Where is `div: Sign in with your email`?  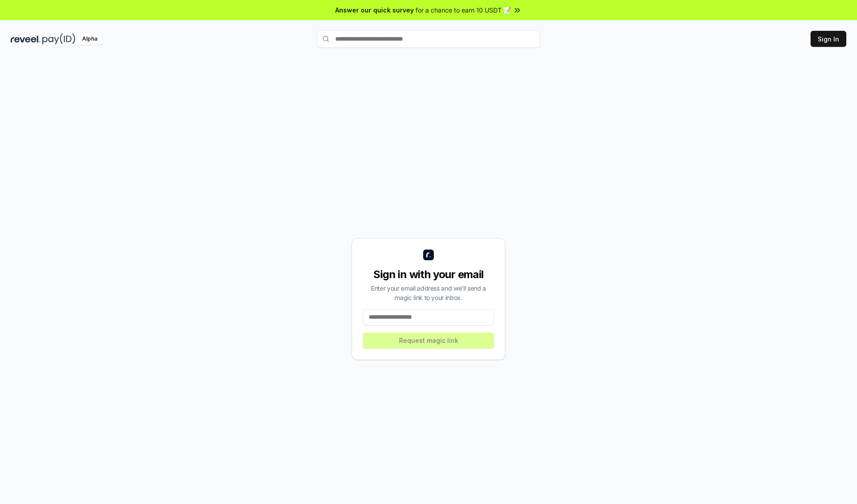
div: Sign in with your email is located at coordinates (429, 274).